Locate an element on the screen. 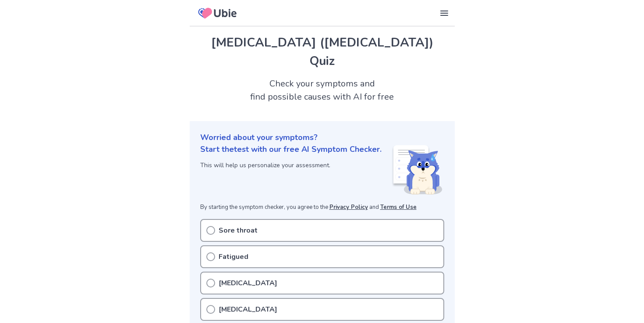 The image size is (644, 323). p: Fatigued is located at coordinates (234, 257).